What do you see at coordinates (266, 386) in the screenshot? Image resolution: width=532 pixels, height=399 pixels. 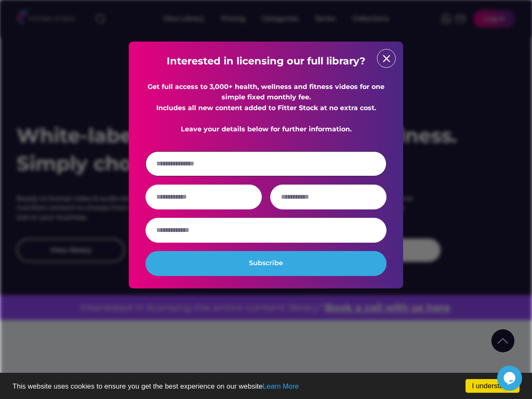 I see `p: This website uses cookies to ensure you get the best experience on our website` at bounding box center [266, 386].